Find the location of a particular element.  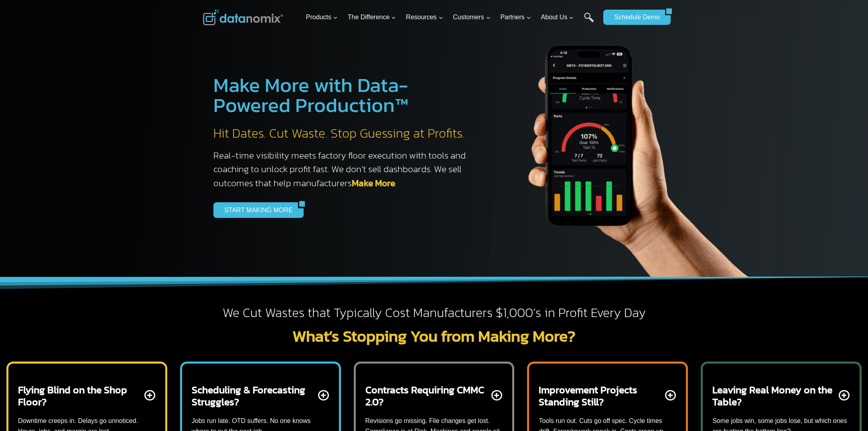

h2: We Cut Wastes that Typically Cost Manufacturers $1,000’s in Profit Every Day is located at coordinates (434, 313).